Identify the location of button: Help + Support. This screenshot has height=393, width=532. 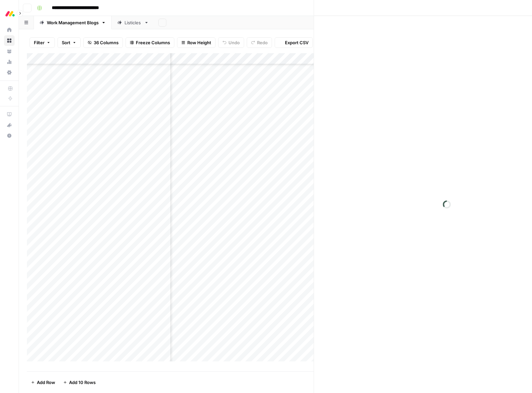
(9, 136).